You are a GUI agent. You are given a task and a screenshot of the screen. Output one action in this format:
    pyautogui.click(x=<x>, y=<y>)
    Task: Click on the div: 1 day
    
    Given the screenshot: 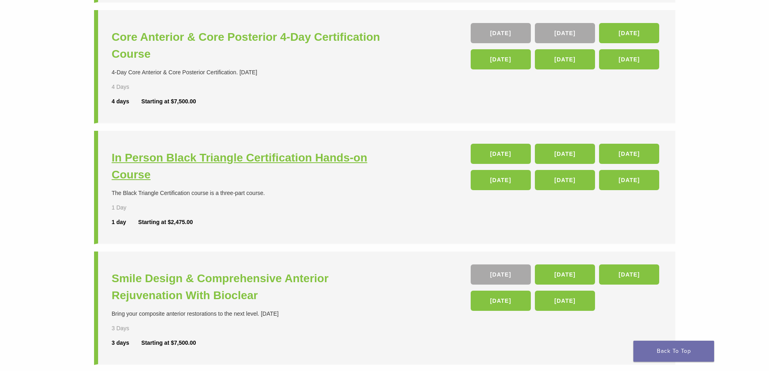 What is the action you would take?
    pyautogui.click(x=125, y=222)
    